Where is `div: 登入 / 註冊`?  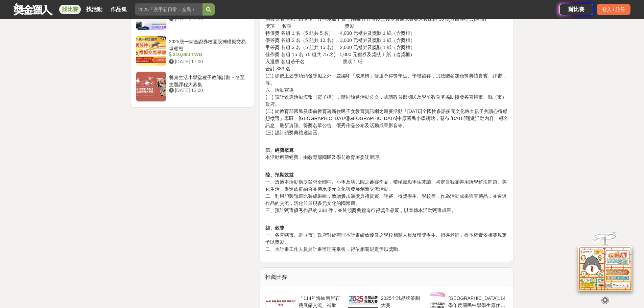
div: 登入 / 註冊 is located at coordinates (614, 9).